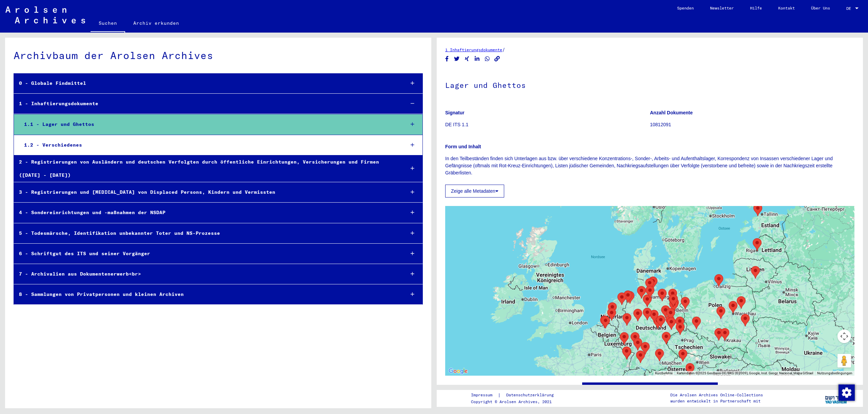 The height and width of the screenshot is (414, 868). What do you see at coordinates (638, 315) in the screenshot?
I see `div: Niederhagen (Wewelsburg) Concentration Camp` at bounding box center [638, 315].